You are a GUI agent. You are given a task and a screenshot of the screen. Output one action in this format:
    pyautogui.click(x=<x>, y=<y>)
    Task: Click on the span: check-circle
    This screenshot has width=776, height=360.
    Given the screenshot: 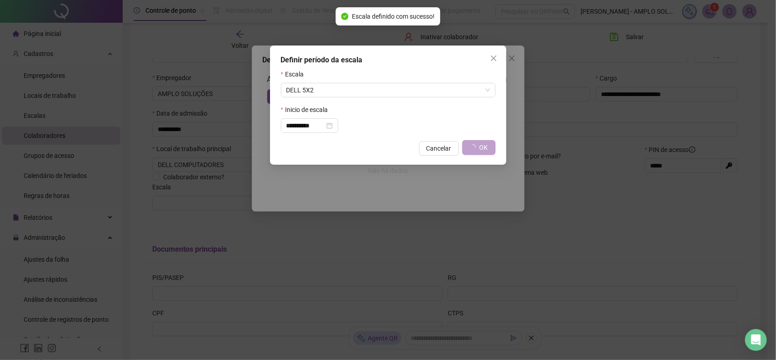 What is the action you would take?
    pyautogui.click(x=345, y=16)
    